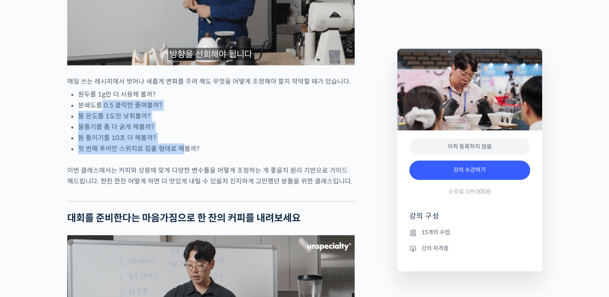 The height and width of the screenshot is (297, 609). I want to click on h4: 강의 구성, so click(470, 219).